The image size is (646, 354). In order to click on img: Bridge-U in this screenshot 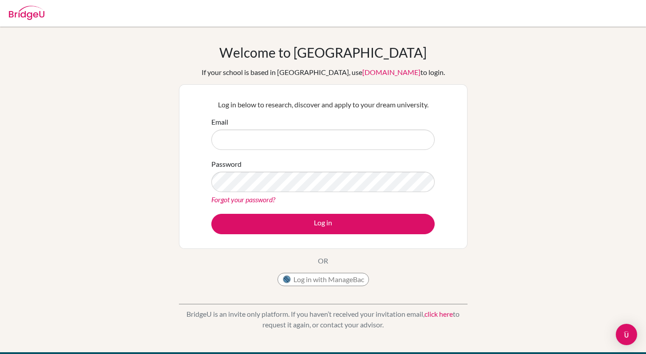, I will do `click(27, 13)`.